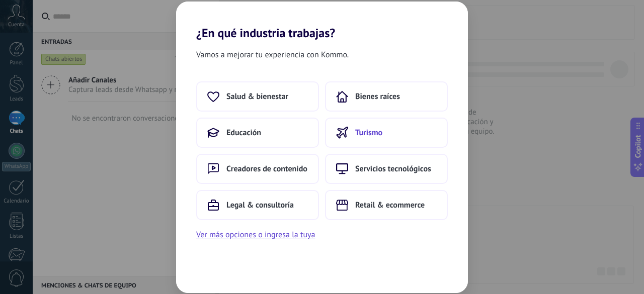 This screenshot has height=294, width=644. Describe the element at coordinates (369, 133) in the screenshot. I see `span: Turismo` at that location.